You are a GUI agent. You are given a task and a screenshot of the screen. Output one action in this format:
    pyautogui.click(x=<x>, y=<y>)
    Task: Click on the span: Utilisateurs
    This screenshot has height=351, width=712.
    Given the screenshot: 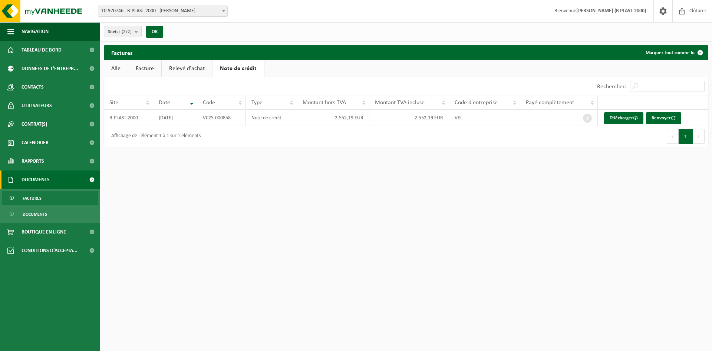 What is the action you would take?
    pyautogui.click(x=37, y=106)
    